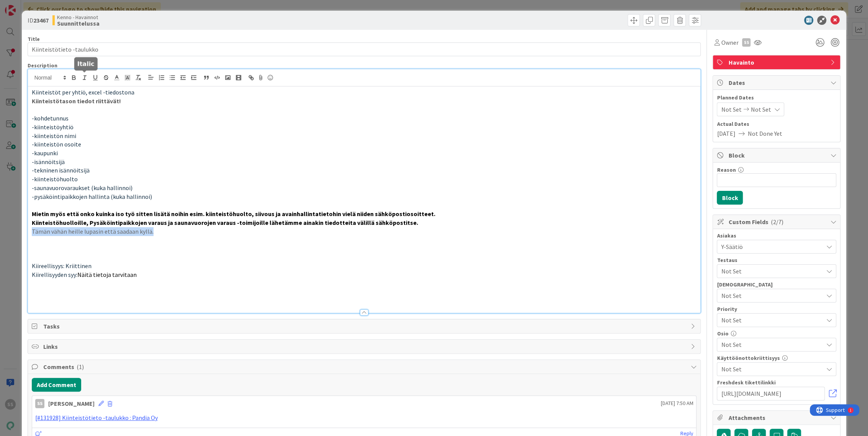 Image resolution: width=868 pixels, height=436 pixels. Describe the element at coordinates (42, 65) in the screenshot. I see `span: Description` at that location.